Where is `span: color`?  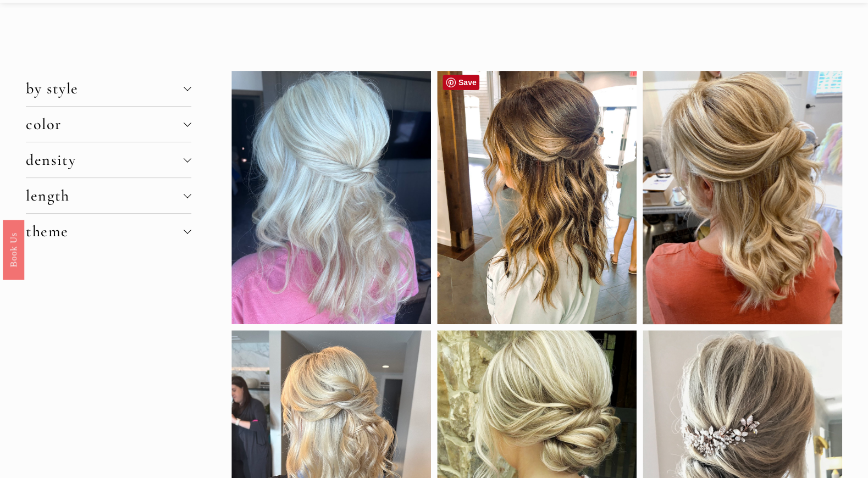
span: color is located at coordinates (104, 124).